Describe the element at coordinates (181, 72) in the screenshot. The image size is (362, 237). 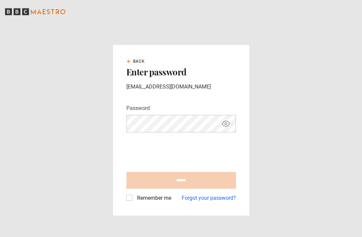
I see `h2: Enter password` at that location.